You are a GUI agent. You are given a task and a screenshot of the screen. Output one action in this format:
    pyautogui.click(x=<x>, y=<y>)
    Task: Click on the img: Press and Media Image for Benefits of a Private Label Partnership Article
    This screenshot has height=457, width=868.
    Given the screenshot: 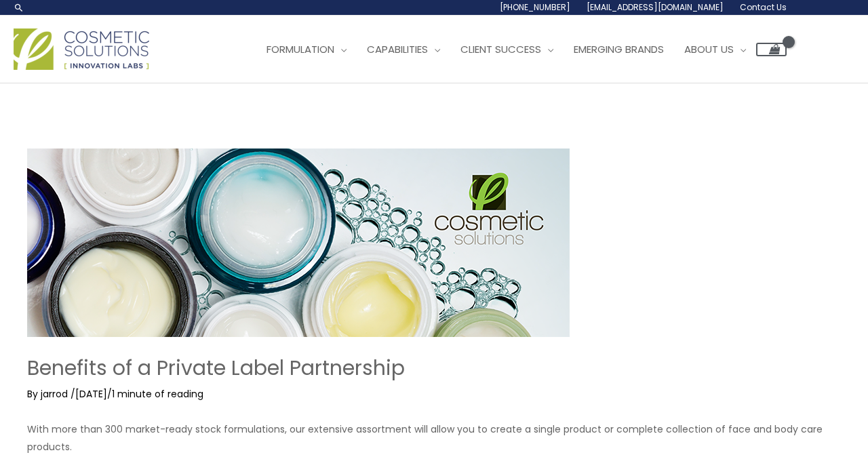 What is the action you would take?
    pyautogui.click(x=299, y=243)
    